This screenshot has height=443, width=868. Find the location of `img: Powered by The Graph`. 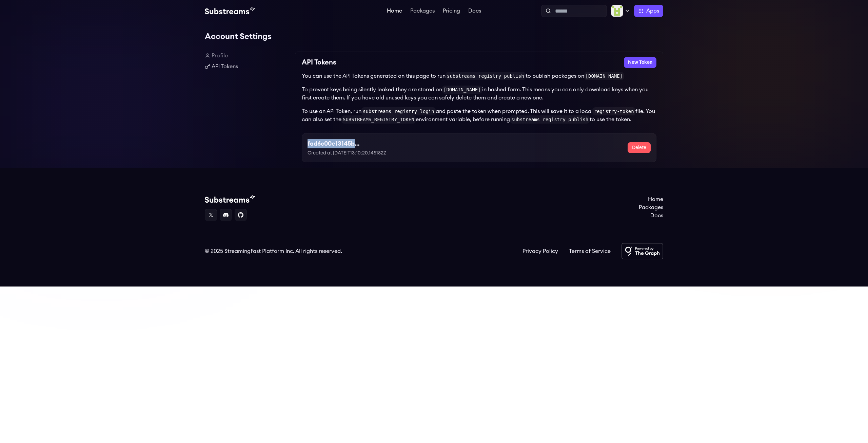

img: Powered by The Graph is located at coordinates (642, 251).